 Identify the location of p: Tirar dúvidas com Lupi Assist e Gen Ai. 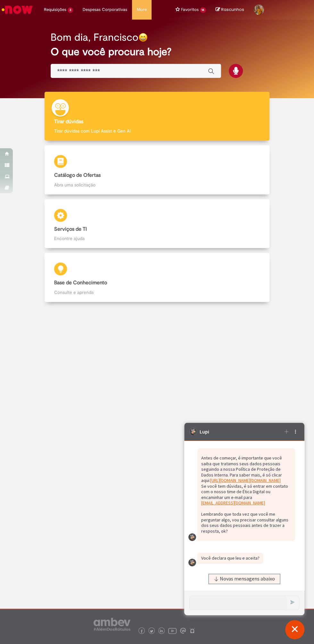
(157, 131).